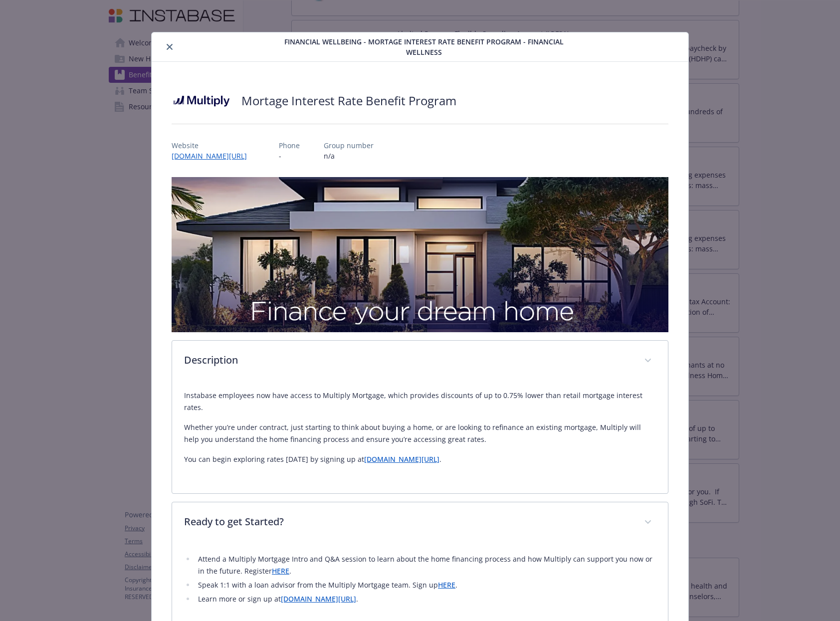 The height and width of the screenshot is (621, 840). What do you see at coordinates (289, 145) in the screenshot?
I see `p: Phone` at bounding box center [289, 145].